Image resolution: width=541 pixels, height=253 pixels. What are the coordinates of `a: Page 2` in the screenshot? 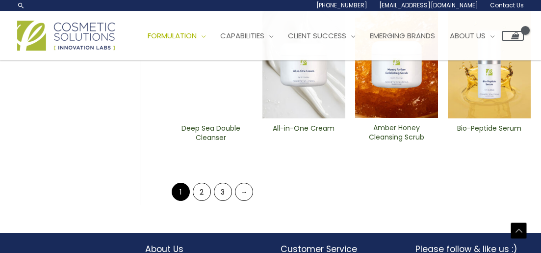 It's located at (202, 191).